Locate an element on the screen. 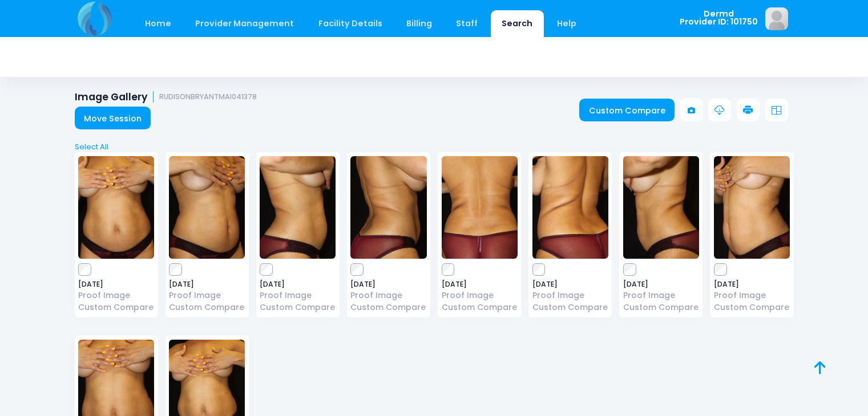 The width and height of the screenshot is (868, 416). a: Billing is located at coordinates (418, 24).